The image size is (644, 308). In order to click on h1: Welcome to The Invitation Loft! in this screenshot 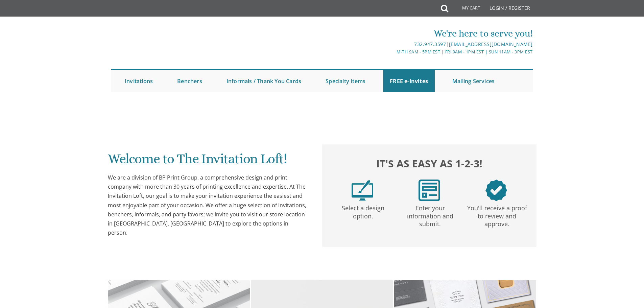, I will do `click(208, 161)`.